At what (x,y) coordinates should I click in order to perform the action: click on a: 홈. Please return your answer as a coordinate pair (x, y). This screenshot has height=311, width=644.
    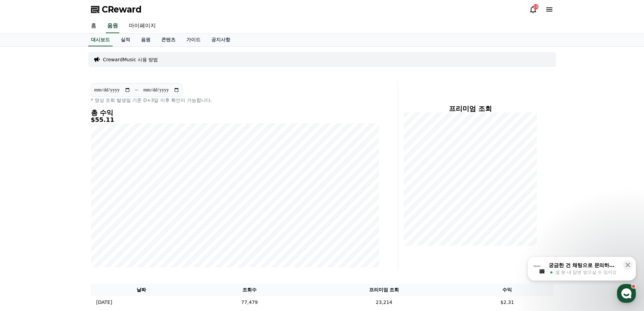
    Looking at the image, I should click on (94, 26).